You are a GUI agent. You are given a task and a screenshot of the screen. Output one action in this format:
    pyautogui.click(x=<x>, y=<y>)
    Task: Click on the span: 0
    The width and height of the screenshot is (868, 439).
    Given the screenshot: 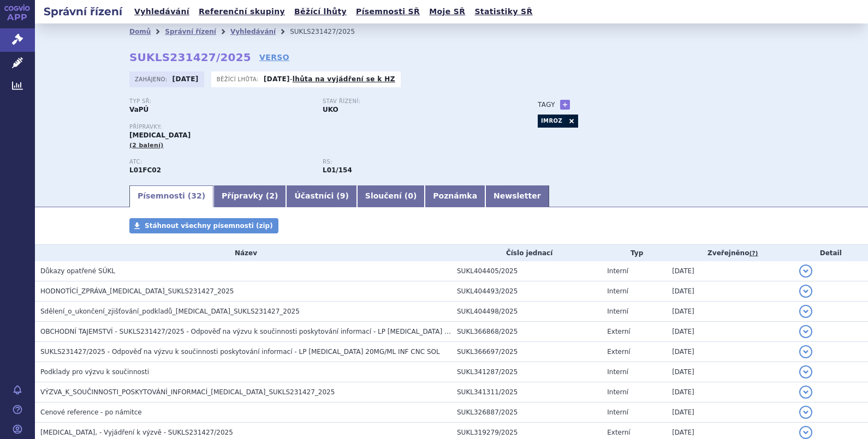 What is the action you would take?
    pyautogui.click(x=411, y=196)
    